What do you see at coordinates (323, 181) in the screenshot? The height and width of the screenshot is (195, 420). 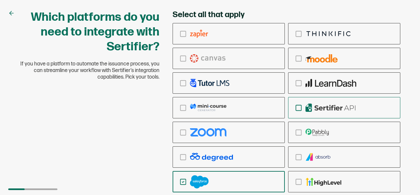 I see `img: gohighlevel` at bounding box center [323, 181].